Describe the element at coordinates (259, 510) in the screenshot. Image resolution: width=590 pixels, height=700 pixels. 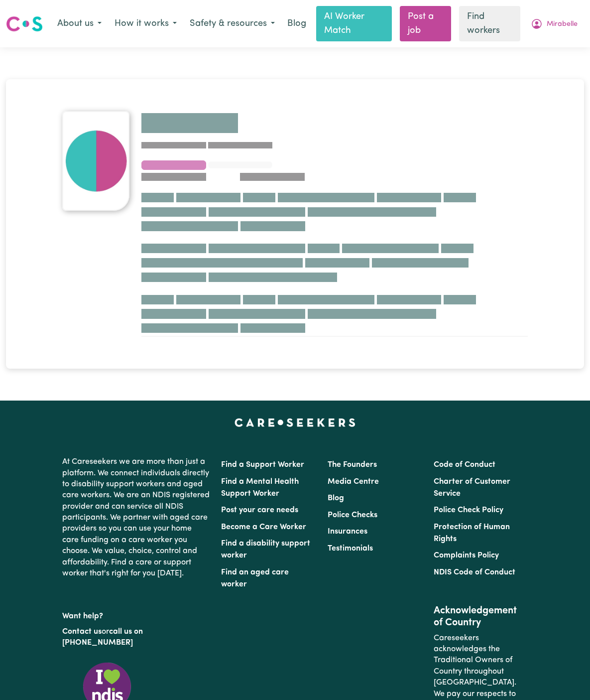
I see `a: Post your care needs` at that location.